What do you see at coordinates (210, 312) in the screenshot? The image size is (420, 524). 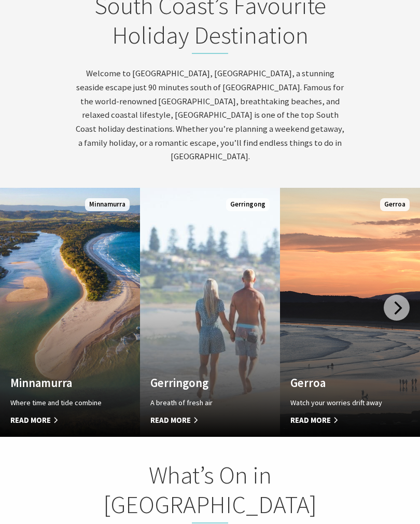 I see `a: Custom Image Used Gerringong A breath of fresh air Read More Gerringong` at bounding box center [210, 312].